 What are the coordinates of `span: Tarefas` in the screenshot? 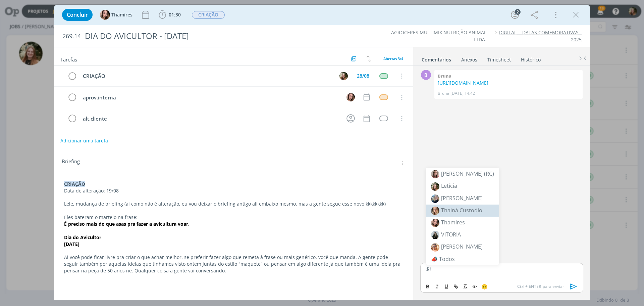 It's located at (69, 59).